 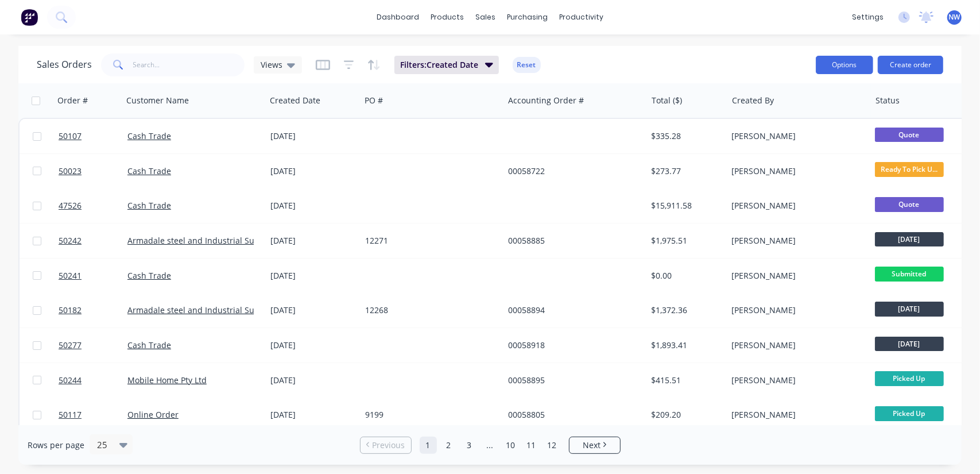 I want to click on a: Page 2, so click(x=448, y=445).